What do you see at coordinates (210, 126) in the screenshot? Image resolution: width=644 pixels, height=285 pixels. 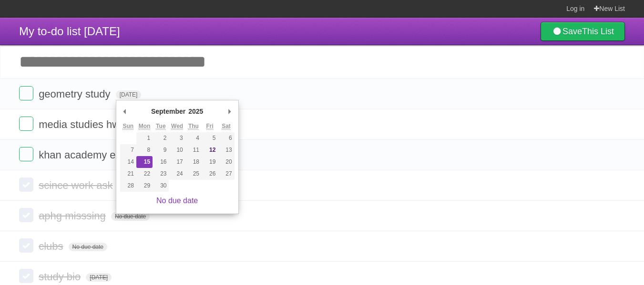 I see `abbr: Friday` at bounding box center [210, 126].